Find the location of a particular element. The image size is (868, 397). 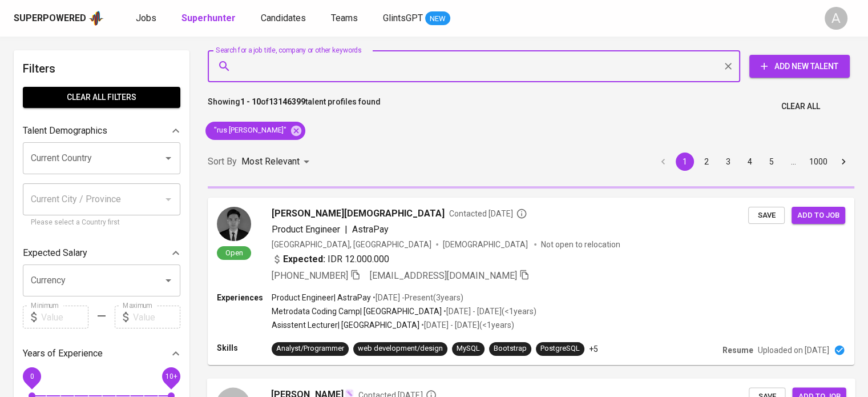

span: Add to job is located at coordinates (818, 215).